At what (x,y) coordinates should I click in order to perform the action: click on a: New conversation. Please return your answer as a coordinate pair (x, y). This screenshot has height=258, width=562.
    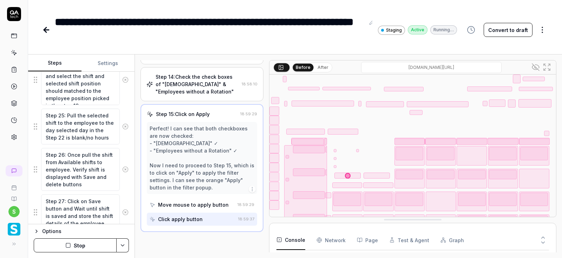
    Looking at the image, I should click on (14, 171).